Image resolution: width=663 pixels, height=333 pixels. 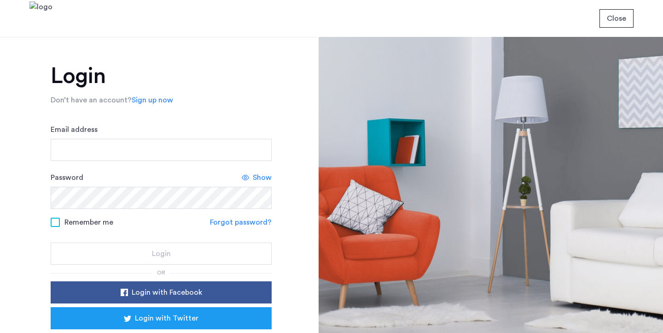 What do you see at coordinates (262, 177) in the screenshot?
I see `span: Show` at bounding box center [262, 177].